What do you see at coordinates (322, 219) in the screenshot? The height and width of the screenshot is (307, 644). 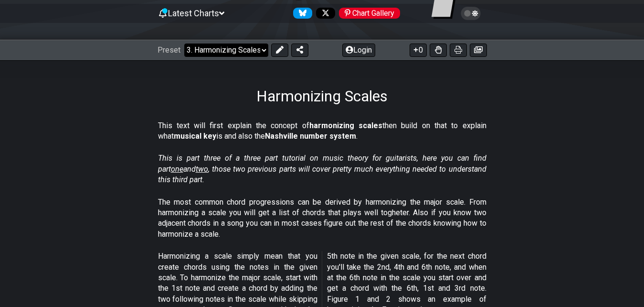 I see `p: The most common chord progressions can be derived by harmonizing the major scale. From harmonizin...` at bounding box center [322, 219].